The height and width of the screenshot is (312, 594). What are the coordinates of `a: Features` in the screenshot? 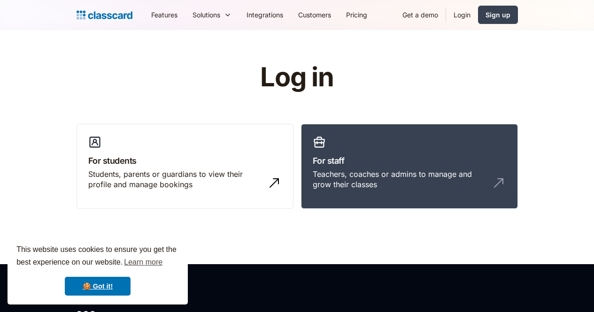 It's located at (164, 15).